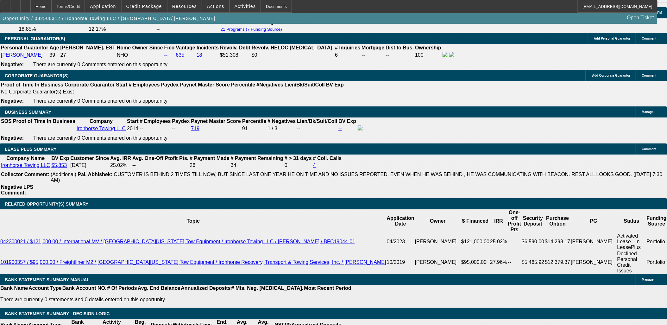 The height and width of the screenshot is (325, 667). What do you see at coordinates (428, 48) in the screenshot?
I see `b: Ownership` at bounding box center [428, 48].